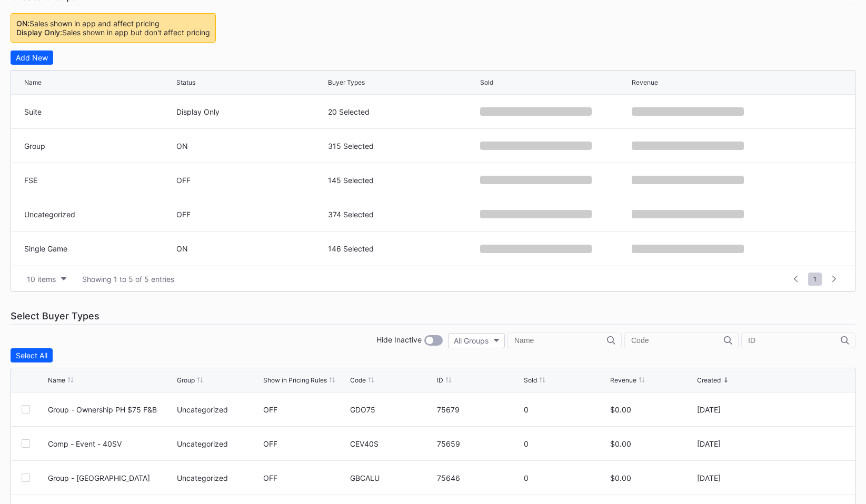  What do you see at coordinates (113, 23) in the screenshot?
I see `div: Sales shown in app and affect pricing` at bounding box center [113, 23].